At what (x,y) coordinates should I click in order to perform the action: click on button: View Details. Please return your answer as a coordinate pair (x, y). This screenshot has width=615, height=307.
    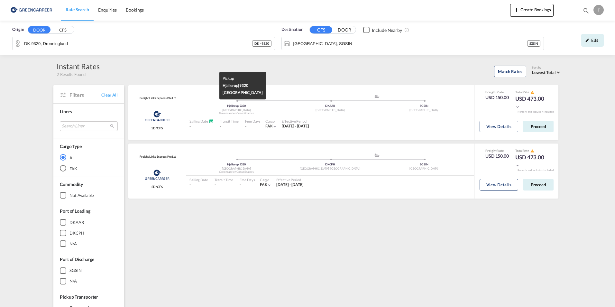
    Looking at the image, I should click on (499, 185).